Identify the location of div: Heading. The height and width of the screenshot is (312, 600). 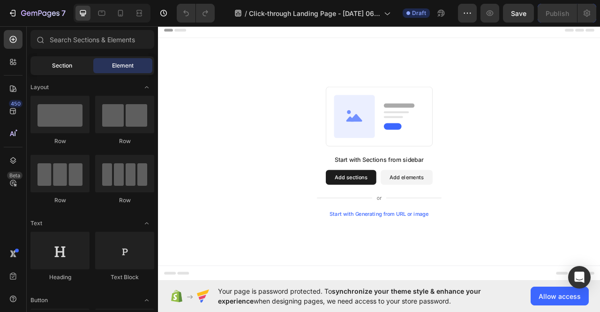
(60, 277).